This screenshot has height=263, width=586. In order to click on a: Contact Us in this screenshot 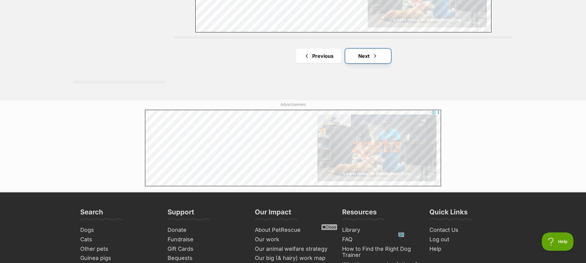, I will do `click(468, 230)`.